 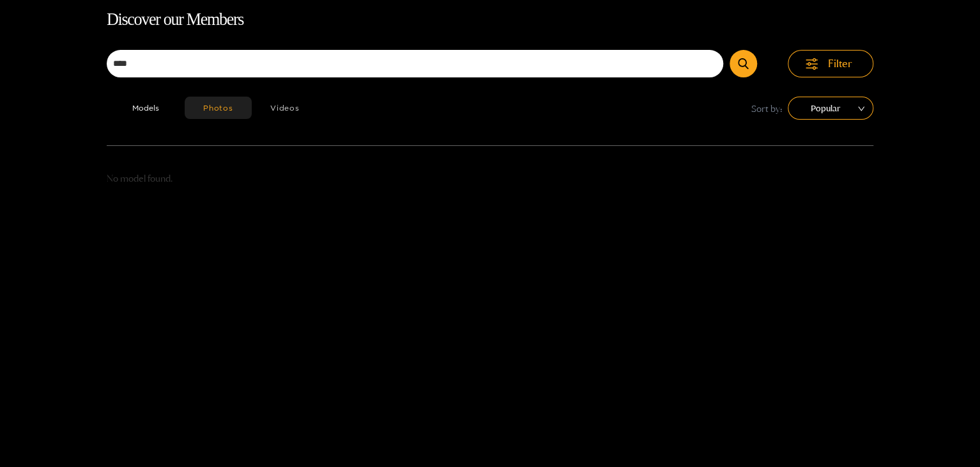 I want to click on span: Sort by:, so click(x=767, y=108).